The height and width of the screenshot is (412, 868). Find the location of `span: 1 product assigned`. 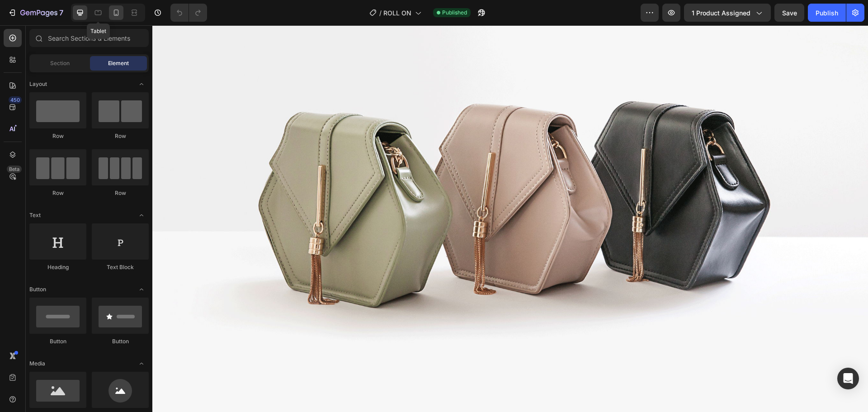

span: 1 product assigned is located at coordinates (721, 13).